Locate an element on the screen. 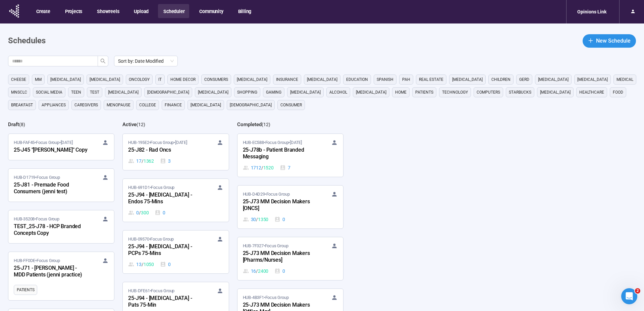 Image resolution: width=644 pixels, height=311 pixels. span: HUB-195E2 • Focus Group • is located at coordinates (157, 142).